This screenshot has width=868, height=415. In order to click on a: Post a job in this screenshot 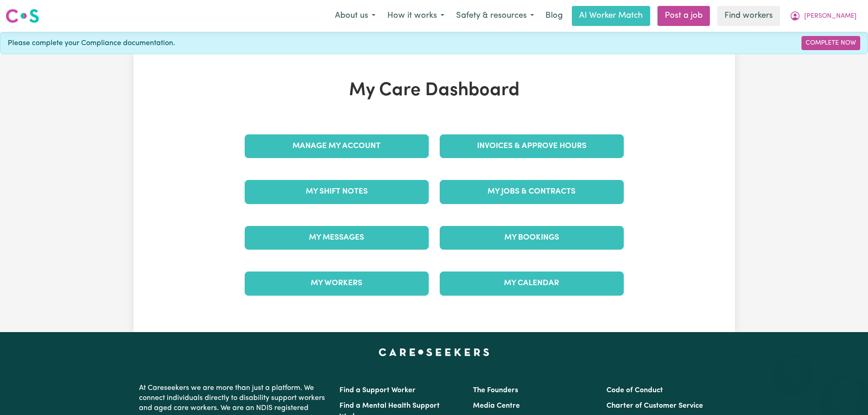, I will do `click(683, 16)`.